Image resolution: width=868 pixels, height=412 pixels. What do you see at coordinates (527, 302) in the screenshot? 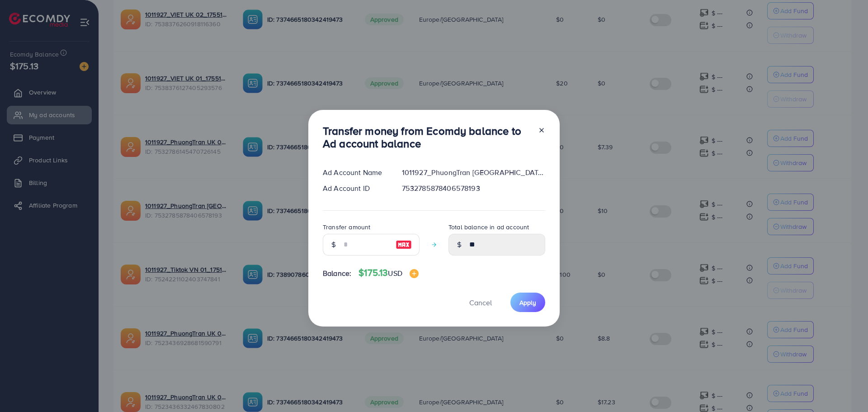
I see `span: Apply` at bounding box center [527, 302].